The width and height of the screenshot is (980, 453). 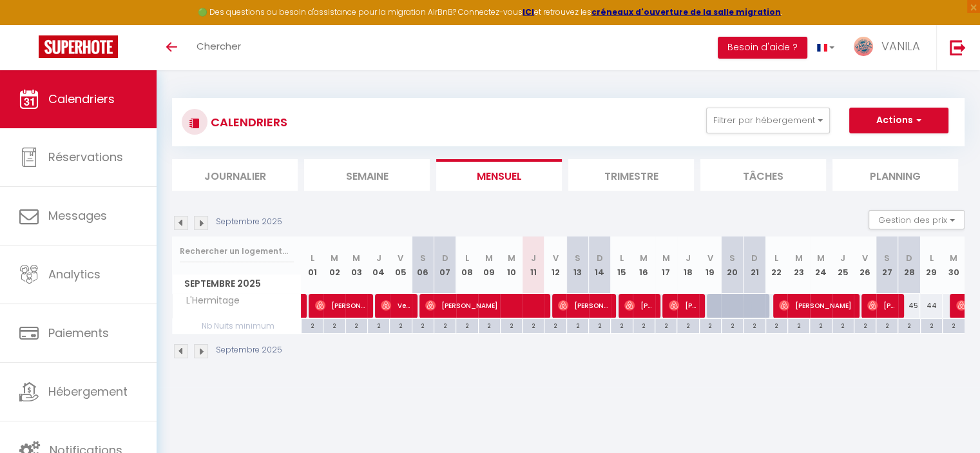 What do you see at coordinates (755, 265) in the screenshot?
I see `th: 21` at bounding box center [755, 265].